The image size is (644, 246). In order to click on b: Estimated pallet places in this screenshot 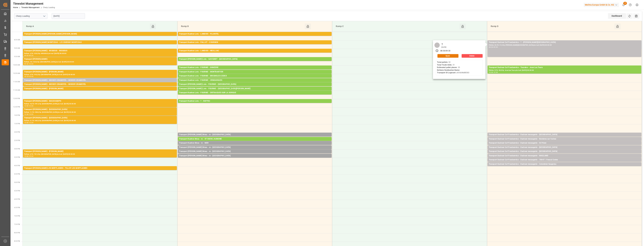, I will do `click(447, 68)`.